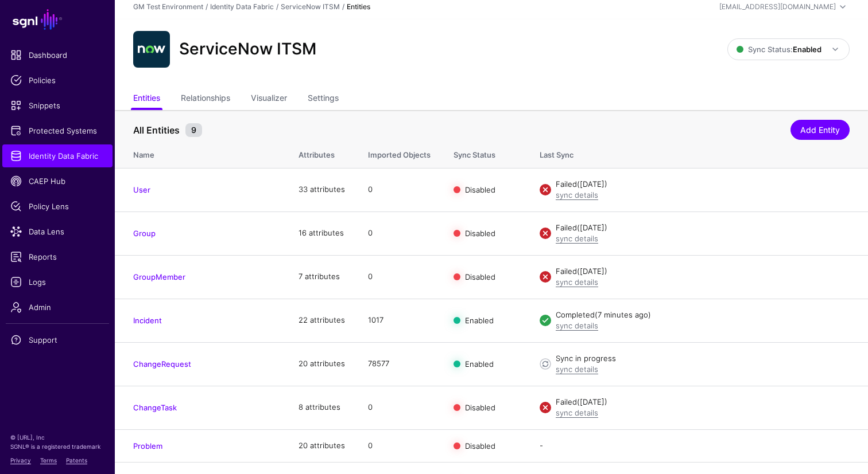  What do you see at coordinates (268, 99) in the screenshot?
I see `a: Visualizer` at bounding box center [268, 99].